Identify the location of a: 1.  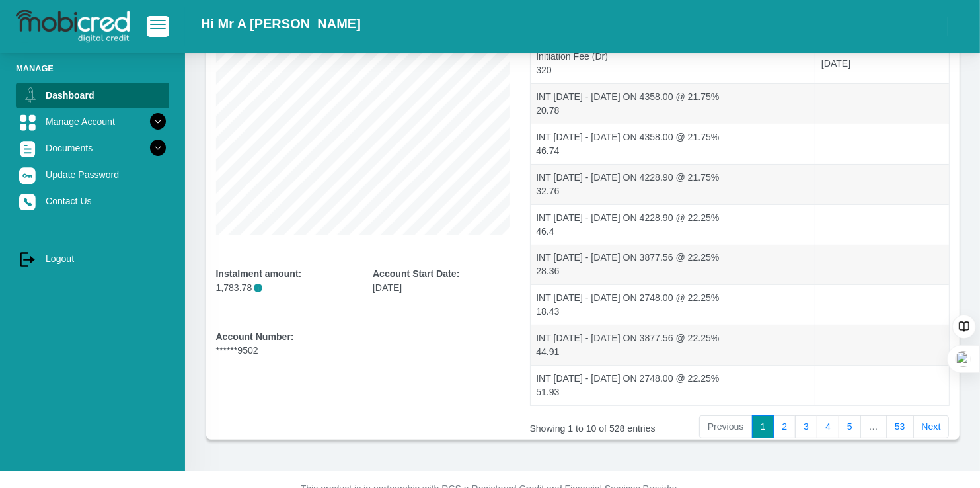
(763, 427).